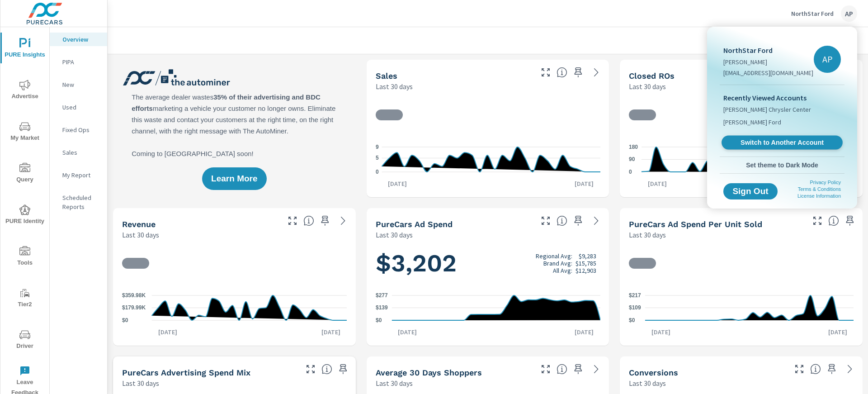  Describe the element at coordinates (819, 196) in the screenshot. I see `a: License Information` at that location.